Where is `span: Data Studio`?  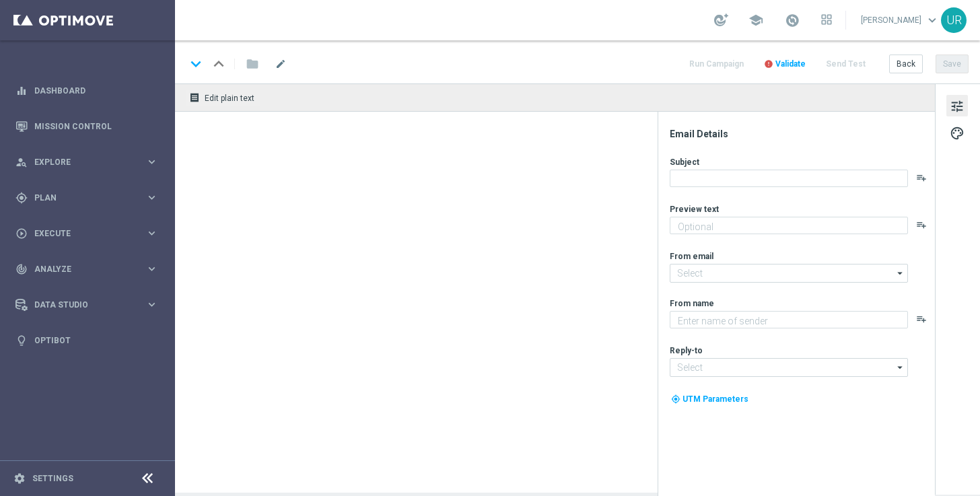 span: Data Studio is located at coordinates (89, 305).